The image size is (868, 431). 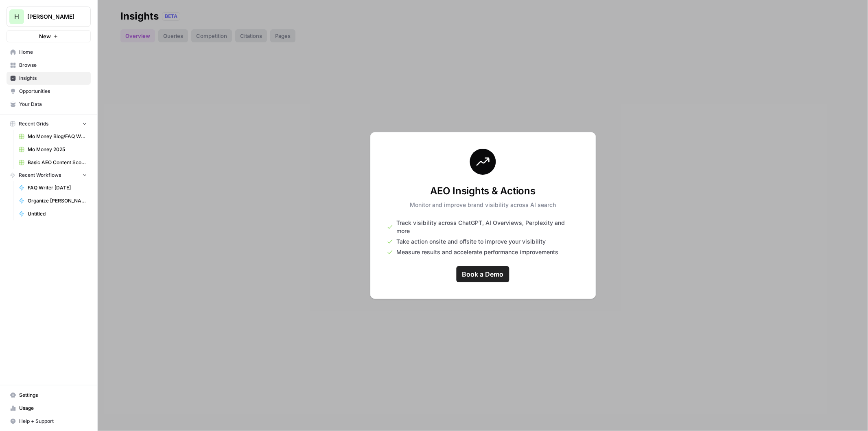 I want to click on button: New, so click(x=48, y=36).